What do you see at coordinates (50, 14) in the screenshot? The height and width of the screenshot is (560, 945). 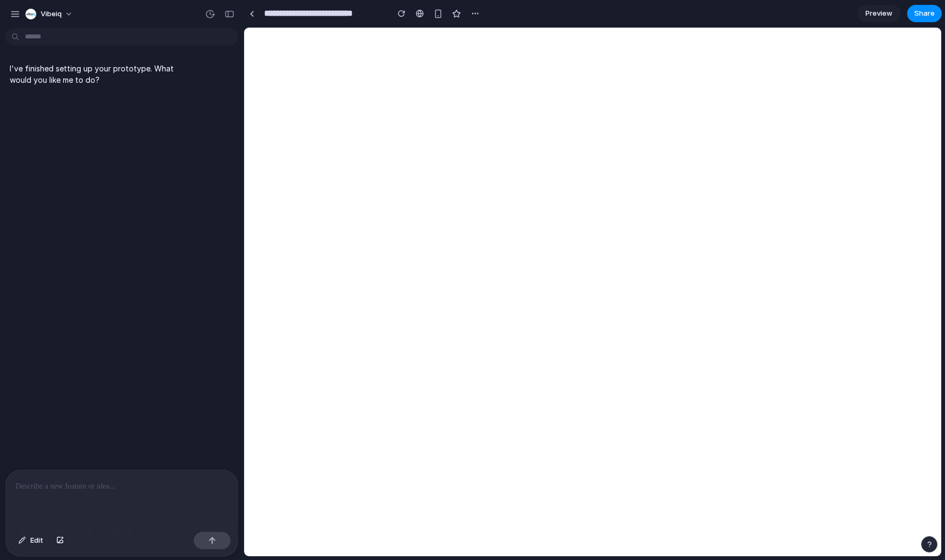 I see `button: vibeiq` at bounding box center [50, 14].